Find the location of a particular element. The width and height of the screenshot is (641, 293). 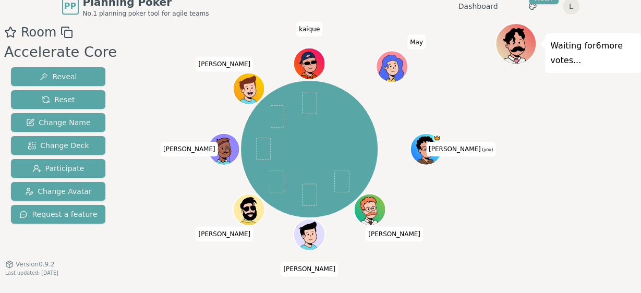

span: Participate is located at coordinates (58, 168).